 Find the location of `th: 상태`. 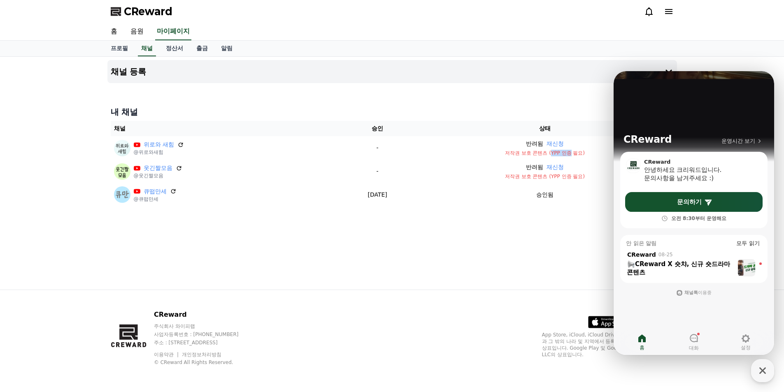

th: 상태 is located at coordinates (544, 128).